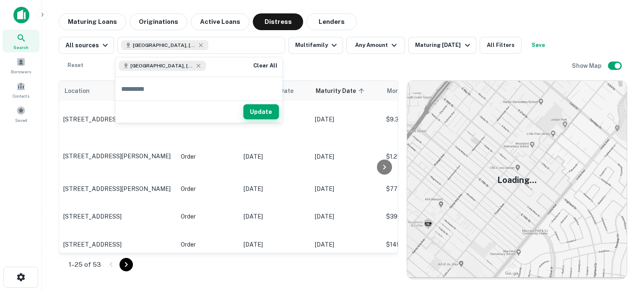  Describe the element at coordinates (76, 65) in the screenshot. I see `button: Reset` at that location.